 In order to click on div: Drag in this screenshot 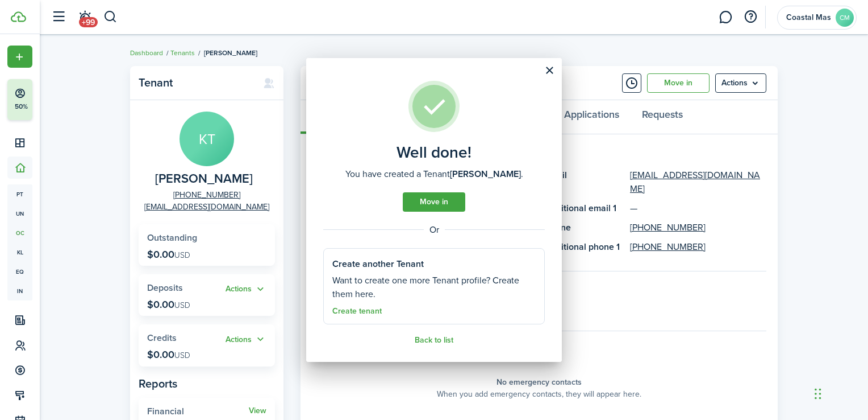, I will do `click(818, 394)`.